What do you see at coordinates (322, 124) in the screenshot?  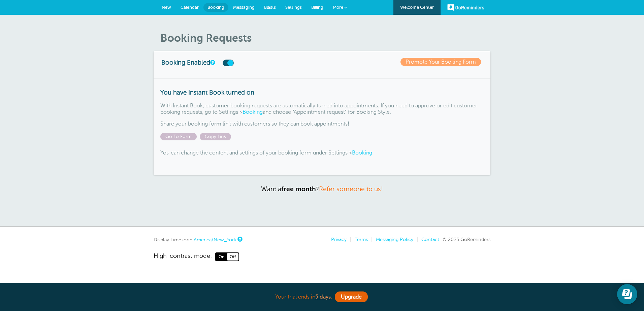 I see `p: Share your booking form link with customers so they can book appointments!` at bounding box center [322, 124].